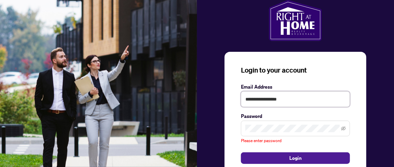 The image size is (394, 167). I want to click on span: eye-invisible, so click(344, 129).